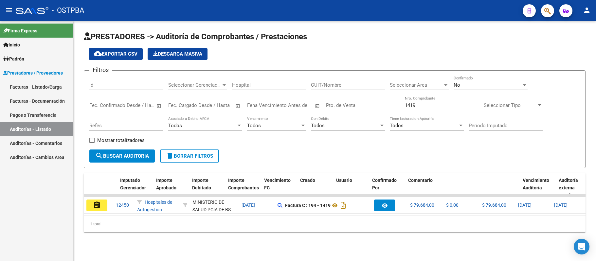 The width and height of the screenshot is (596, 261). What do you see at coordinates (9, 10) in the screenshot?
I see `mat-icon: menu` at bounding box center [9, 10].